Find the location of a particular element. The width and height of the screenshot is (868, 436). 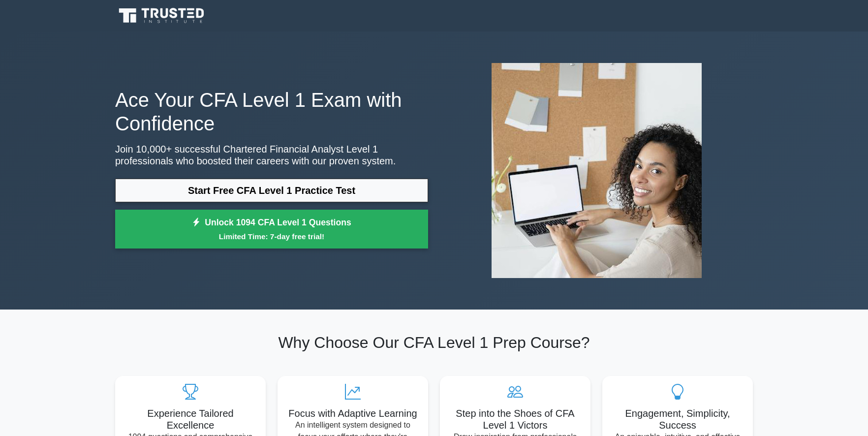

h5: Focus with Adaptive Learning is located at coordinates (353, 413).